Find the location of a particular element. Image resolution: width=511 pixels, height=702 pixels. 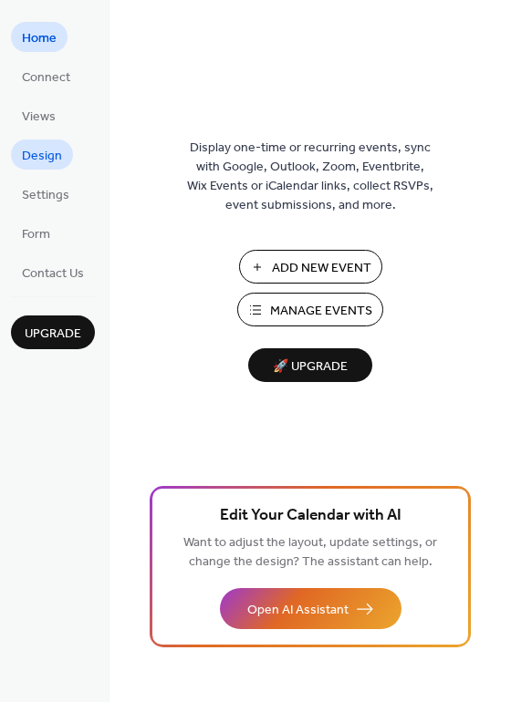

span: Home is located at coordinates (39, 38).